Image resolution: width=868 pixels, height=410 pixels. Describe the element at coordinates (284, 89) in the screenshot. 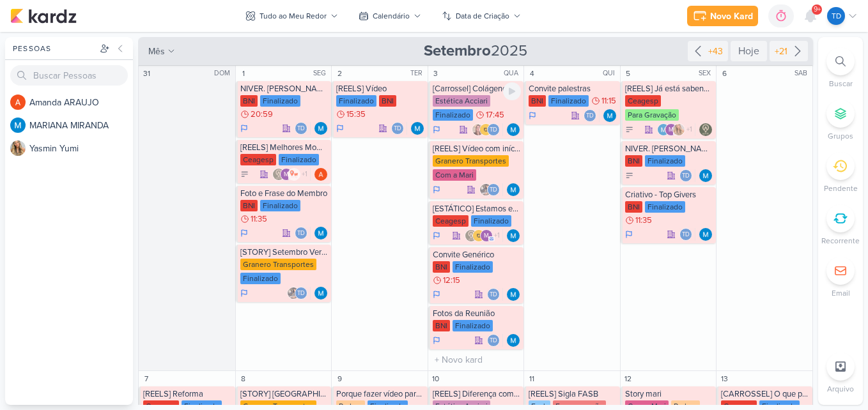

I see `div: NIVER. Vanessa` at that location.